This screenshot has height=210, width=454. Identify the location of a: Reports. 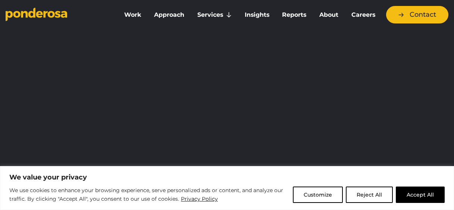
(294, 15).